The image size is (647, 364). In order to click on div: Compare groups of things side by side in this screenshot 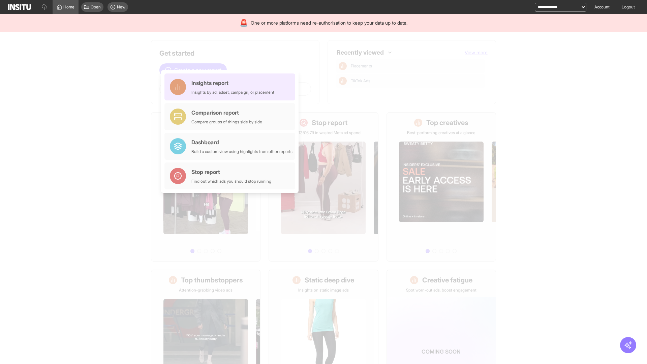, I will do `click(227, 122)`.